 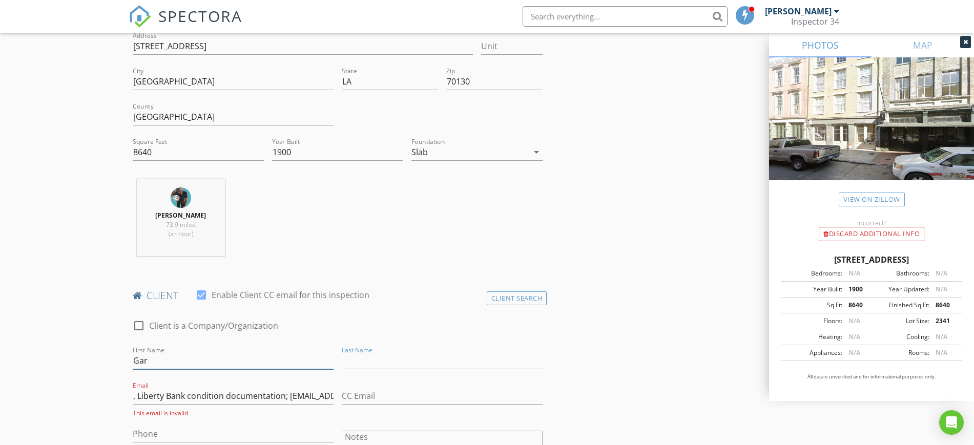 What do you see at coordinates (181, 198) in the screenshot?
I see `img: me_4_app_logo_pic_iv.png` at bounding box center [181, 198].